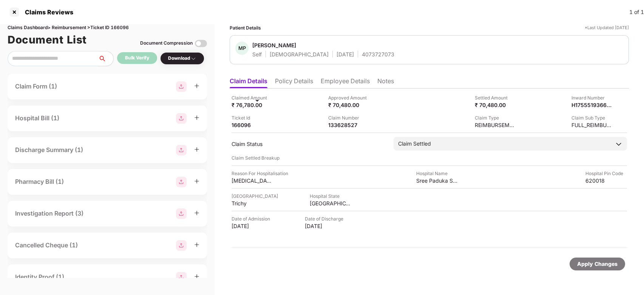 The image size is (644, 295). I want to click on div: FULL_REIMBURSEMENT, so click(592, 125).